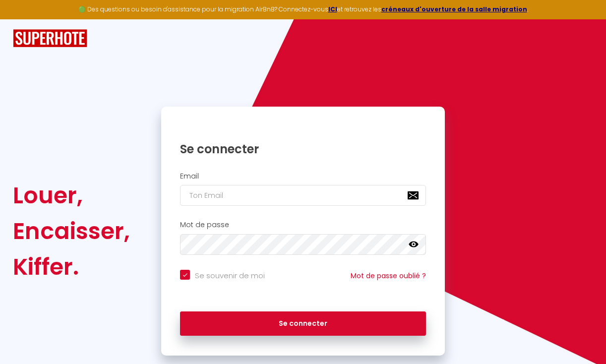 The width and height of the screenshot is (606, 364). Describe the element at coordinates (303, 224) in the screenshot. I see `h2: Mot de passe` at that location.